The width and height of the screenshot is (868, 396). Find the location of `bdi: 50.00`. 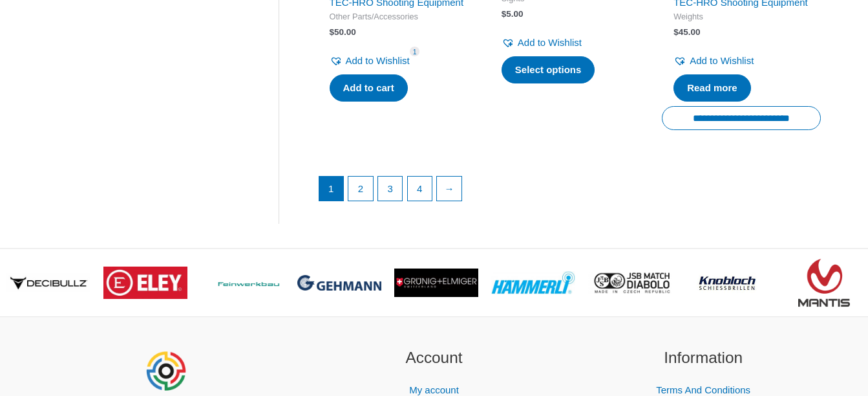

bdi: 50.00 is located at coordinates (343, 32).